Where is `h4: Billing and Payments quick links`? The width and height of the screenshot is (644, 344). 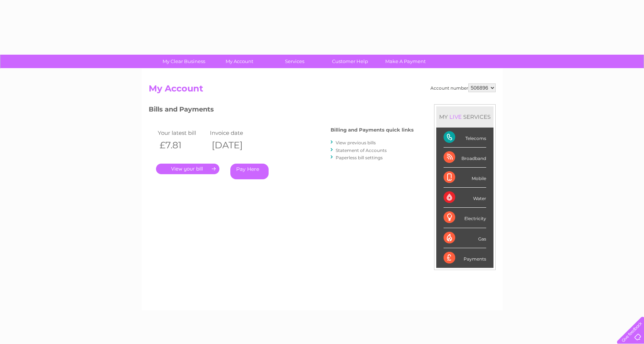 h4: Billing and Payments quick links is located at coordinates (372, 130).